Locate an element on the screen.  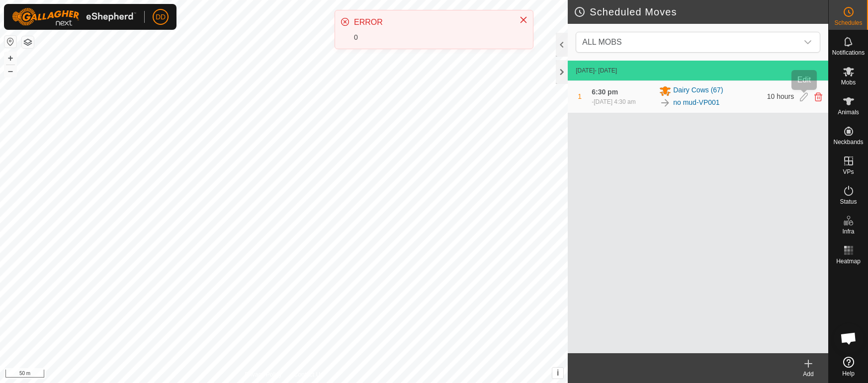
div: ERROR is located at coordinates (431, 23).